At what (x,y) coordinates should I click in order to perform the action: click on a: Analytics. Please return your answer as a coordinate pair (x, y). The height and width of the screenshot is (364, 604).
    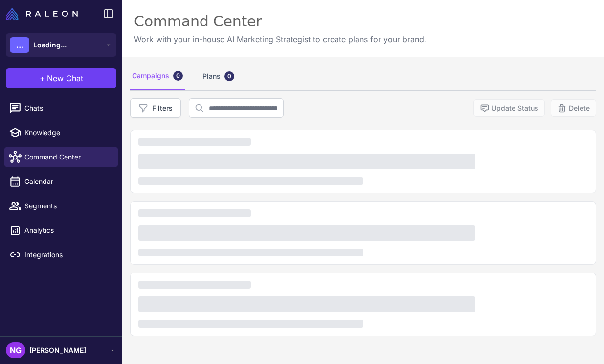
    Looking at the image, I should click on (61, 231).